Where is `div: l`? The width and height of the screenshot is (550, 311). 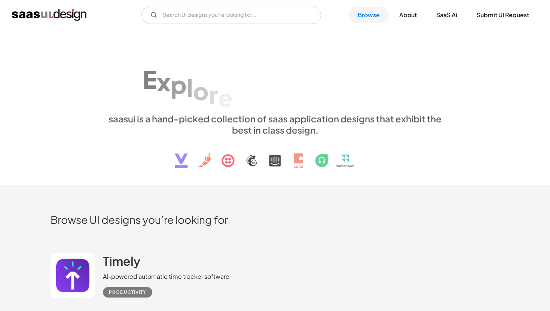 div: l is located at coordinates (190, 87).